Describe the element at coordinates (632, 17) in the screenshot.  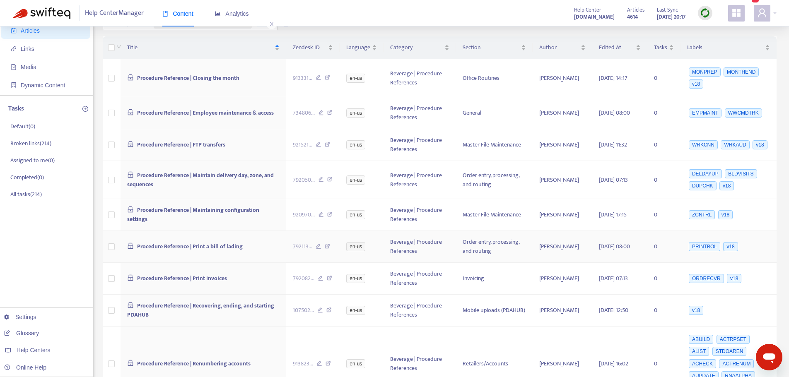
I see `strong: 4614` at that location.